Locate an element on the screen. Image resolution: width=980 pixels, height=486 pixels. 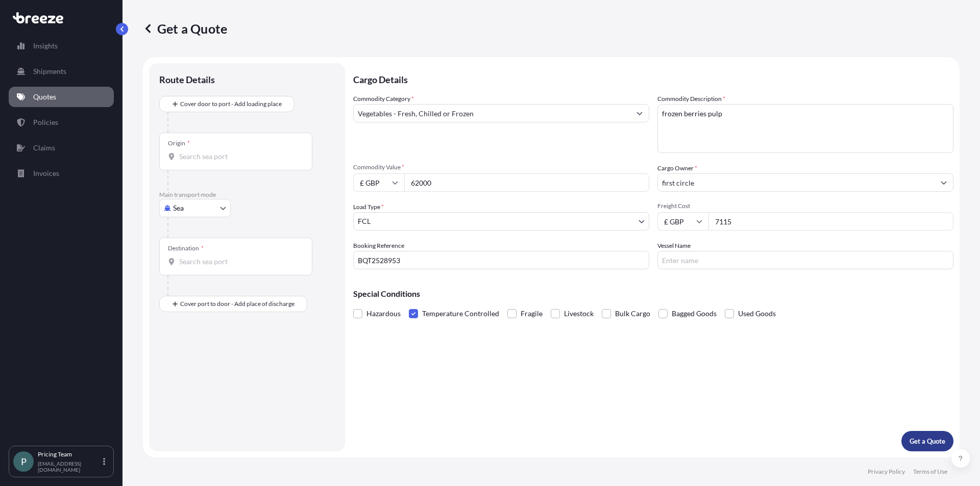
span: Load Type is located at coordinates (369, 207).